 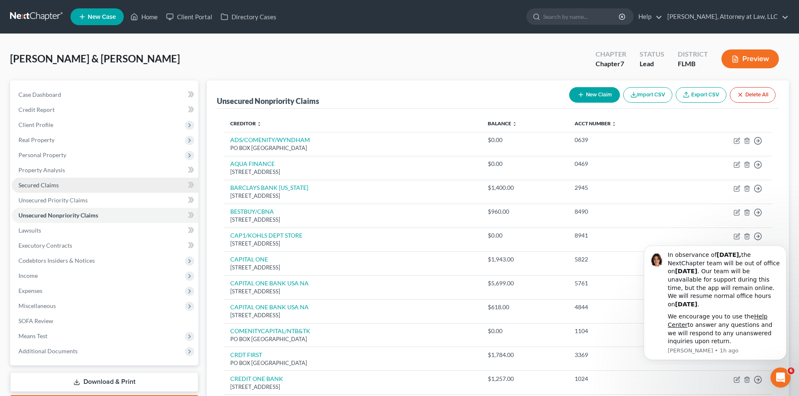 I want to click on span: Additional Documents, so click(x=48, y=351).